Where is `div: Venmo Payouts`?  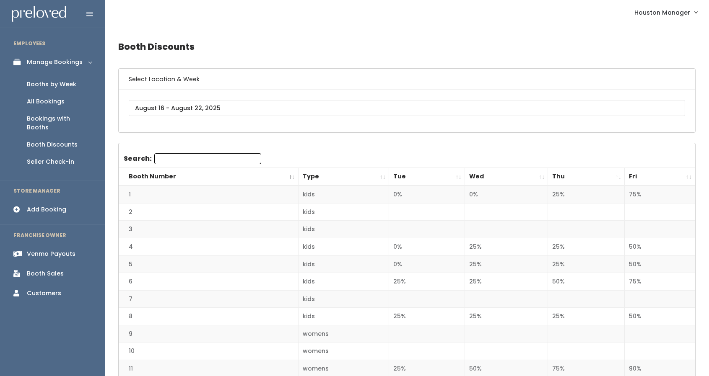 div: Venmo Payouts is located at coordinates (51, 254).